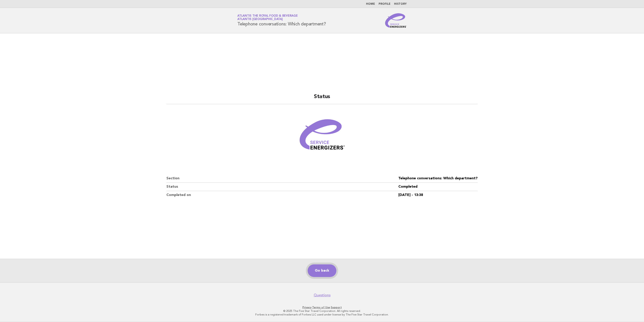 The height and width of the screenshot is (322, 644). What do you see at coordinates (282, 21) in the screenshot?
I see `h1: Telephone conversations: Which department?` at bounding box center [282, 21].